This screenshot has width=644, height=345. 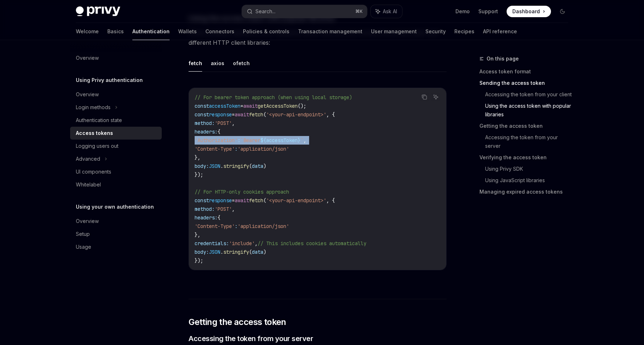 What do you see at coordinates (94, 133) in the screenshot?
I see `div: Access tokens` at bounding box center [94, 133].